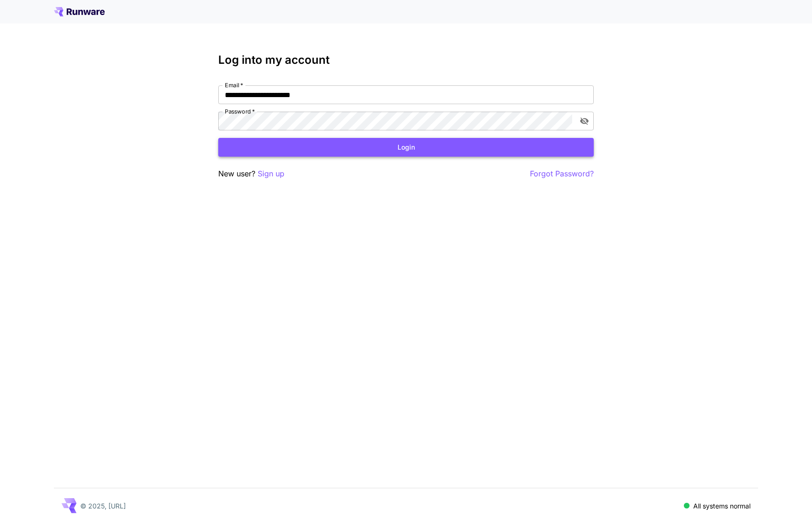  I want to click on button: Sign up, so click(271, 174).